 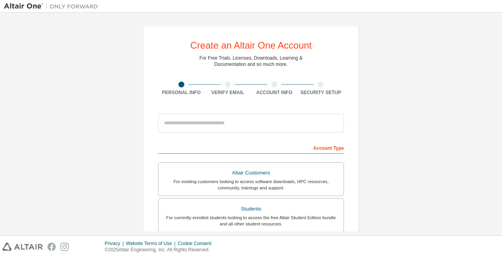 I want to click on div: Students, so click(x=251, y=209).